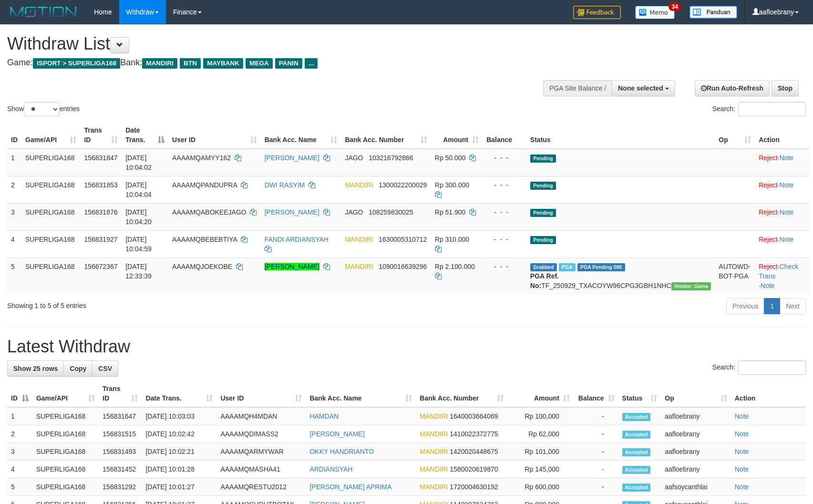 The image size is (813, 504). What do you see at coordinates (450, 158) in the screenshot?
I see `span: Rp 50.000` at bounding box center [450, 158].